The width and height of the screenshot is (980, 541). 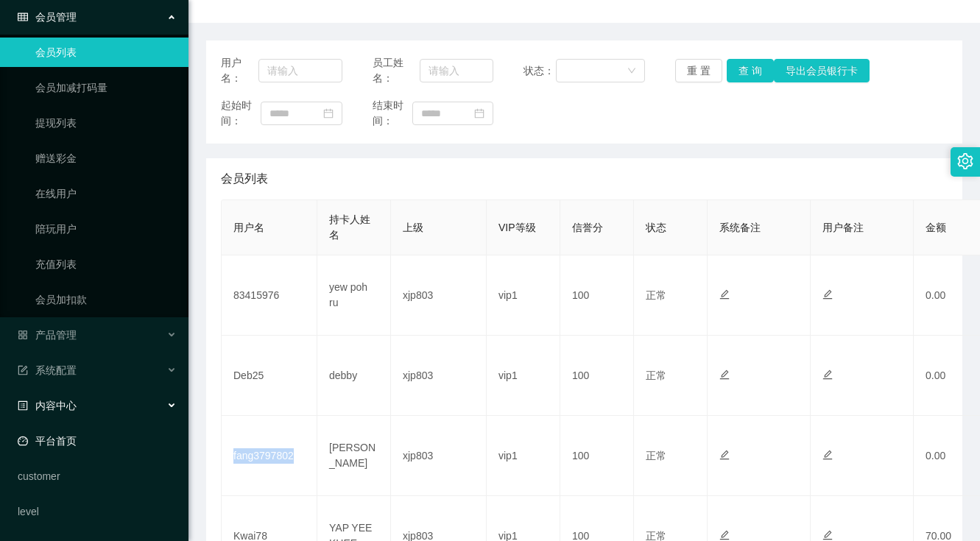 I want to click on i: 图标: table, so click(x=23, y=17).